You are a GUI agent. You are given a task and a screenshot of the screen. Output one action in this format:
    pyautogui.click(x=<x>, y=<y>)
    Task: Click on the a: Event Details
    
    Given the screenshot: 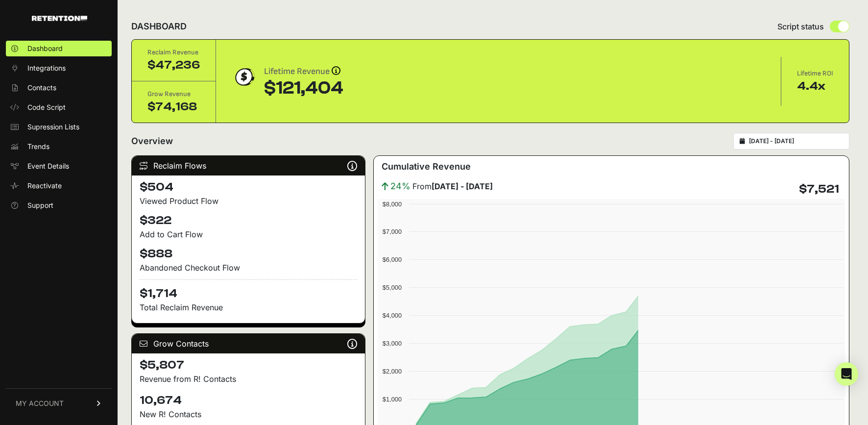 What is the action you would take?
    pyautogui.click(x=59, y=166)
    